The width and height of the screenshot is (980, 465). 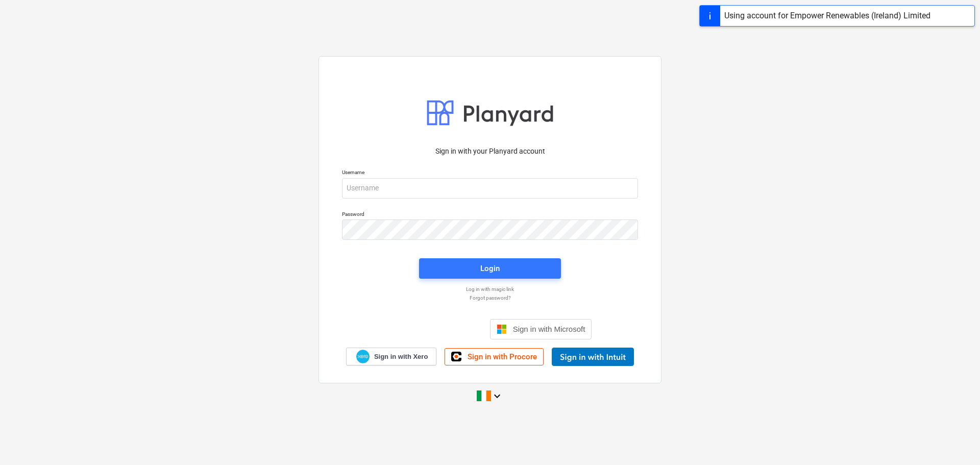 I want to click on a: Forgot password?, so click(x=490, y=298).